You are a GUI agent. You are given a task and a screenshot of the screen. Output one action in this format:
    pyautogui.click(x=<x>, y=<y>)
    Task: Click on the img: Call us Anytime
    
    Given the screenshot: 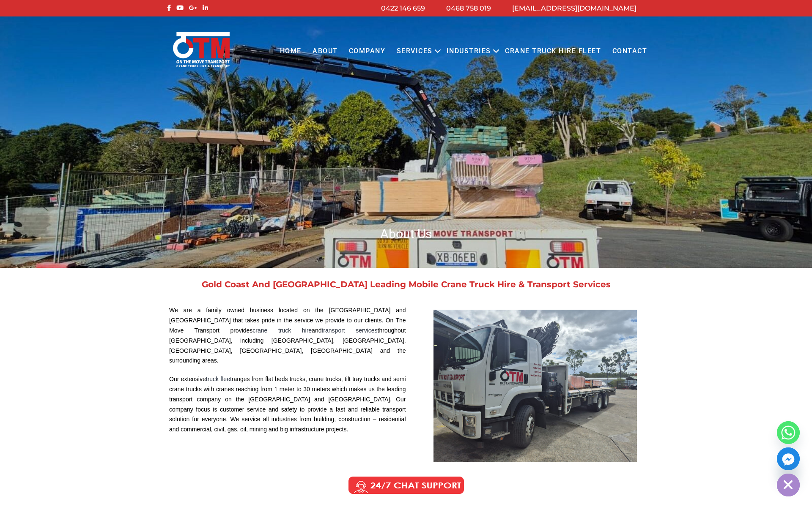 What is the action you would take?
    pyautogui.click(x=406, y=486)
    